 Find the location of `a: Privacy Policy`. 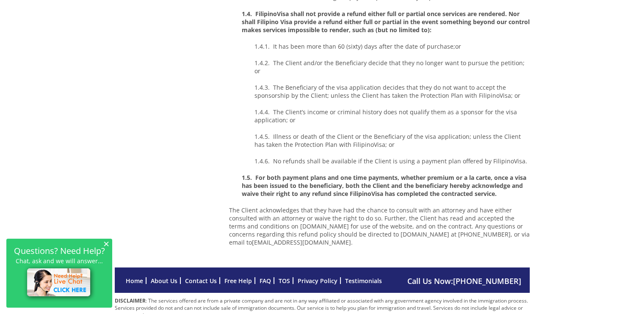

a: Privacy Policy is located at coordinates (318, 281).